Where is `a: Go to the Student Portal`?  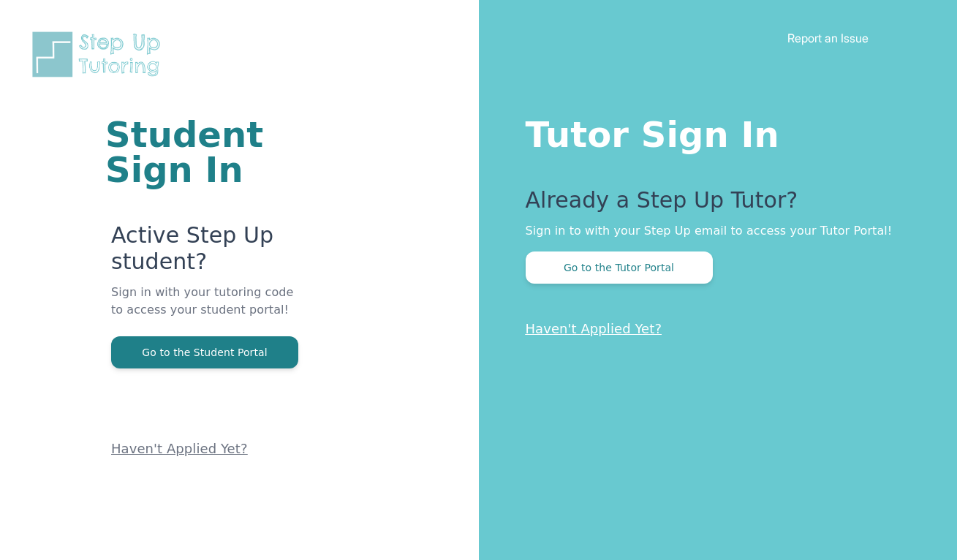
a: Go to the Student Portal is located at coordinates (205, 352).